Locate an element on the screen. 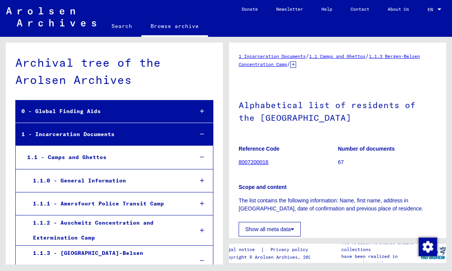 The height and width of the screenshot is (271, 452). b: Scope and content is located at coordinates (263, 187).